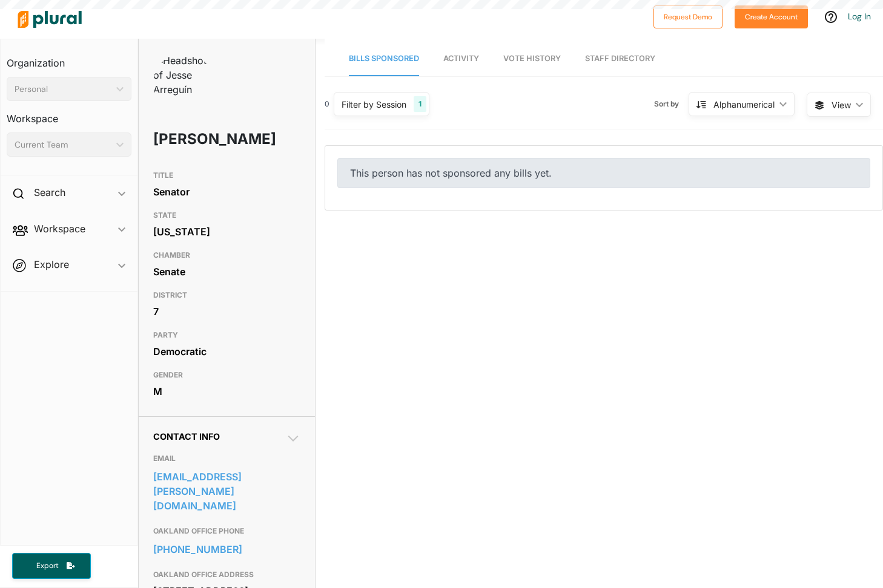 The height and width of the screenshot is (588, 883). I want to click on h3: OAKLAND OFFICE PHONE, so click(226, 531).